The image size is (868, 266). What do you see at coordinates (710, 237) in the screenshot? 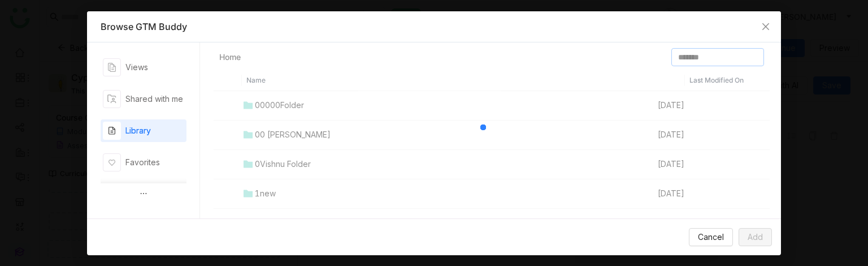
I see `span: Cancel` at bounding box center [710, 237].